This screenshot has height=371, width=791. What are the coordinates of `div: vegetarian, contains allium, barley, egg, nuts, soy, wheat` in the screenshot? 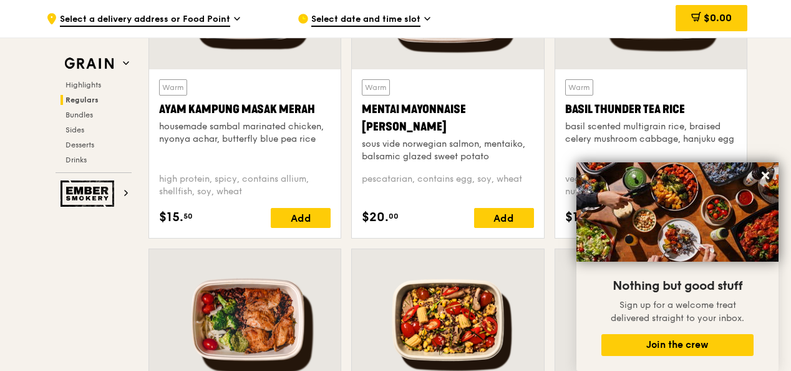 It's located at (651, 185).